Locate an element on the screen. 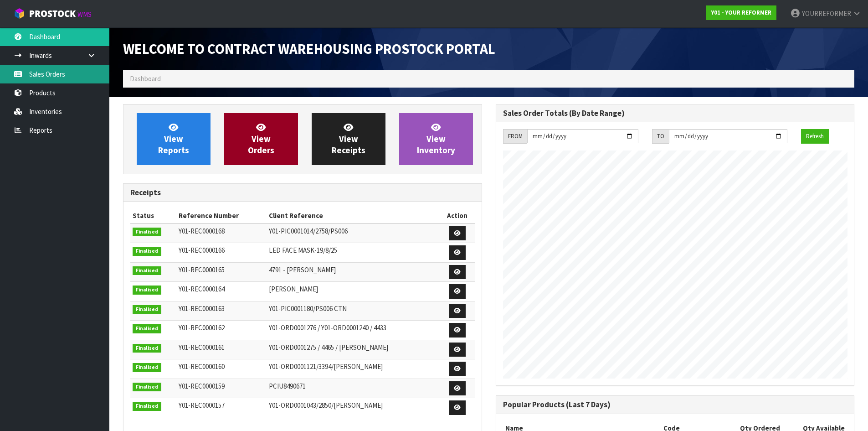  span: YOURREFORMER is located at coordinates (827, 13).